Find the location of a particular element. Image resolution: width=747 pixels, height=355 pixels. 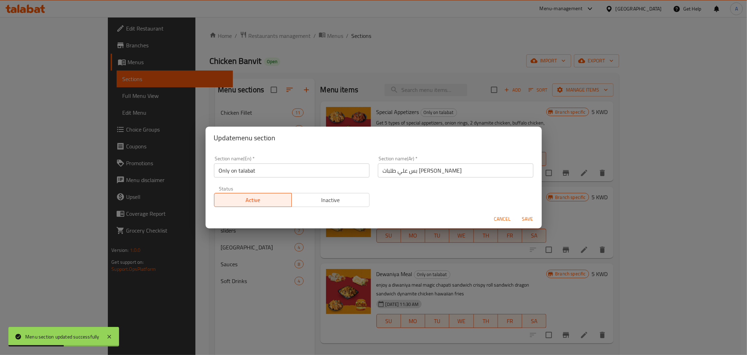

input: Please enter section name(en) is located at coordinates (292, 170).